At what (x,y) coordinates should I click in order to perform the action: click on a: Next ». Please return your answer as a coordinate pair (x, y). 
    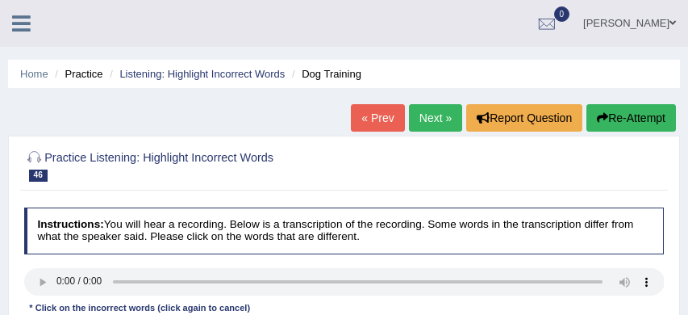
    Looking at the image, I should click on (436, 118).